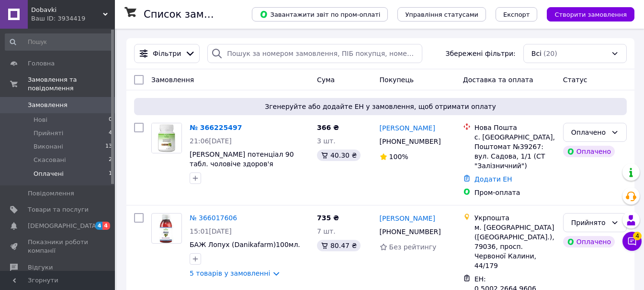 The image size is (644, 290). Describe the element at coordinates (244, 245) in the screenshot. I see `a: БАЖ Лопух (Danikafarm)100мл.` at that location.